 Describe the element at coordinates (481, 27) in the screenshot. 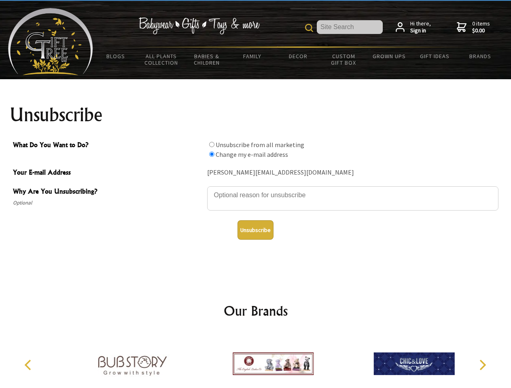

I see `span: 0 items` at that location.